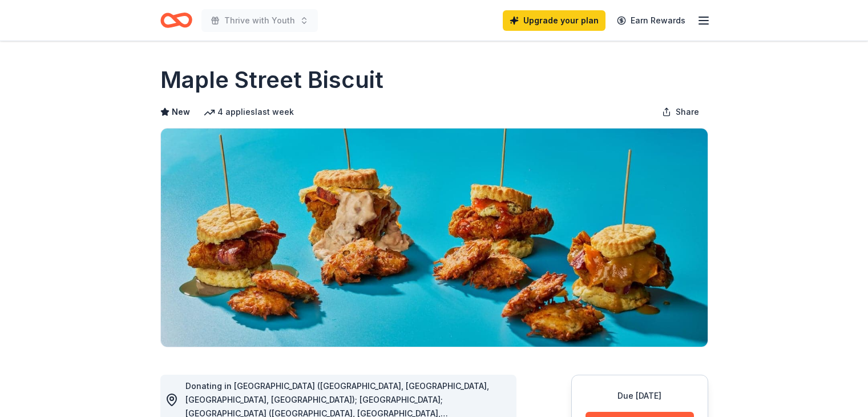 The height and width of the screenshot is (417, 868). What do you see at coordinates (272, 80) in the screenshot?
I see `h1: Maple Street Biscuit` at bounding box center [272, 80].